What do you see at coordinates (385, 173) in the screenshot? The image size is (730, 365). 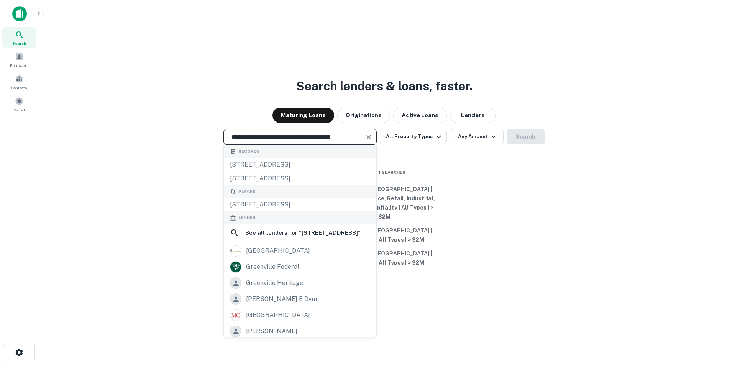 I see `span: Recent Searches` at bounding box center [385, 173].